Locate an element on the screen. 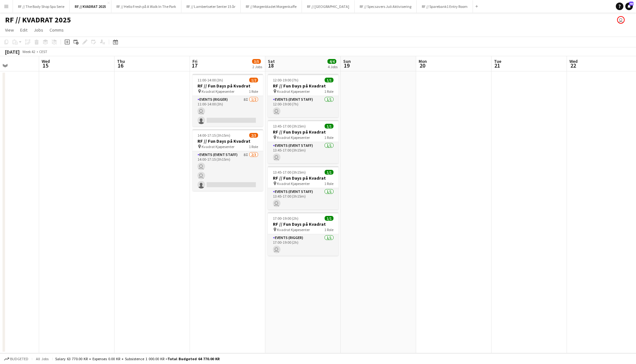  span: Mon is located at coordinates (423, 61).